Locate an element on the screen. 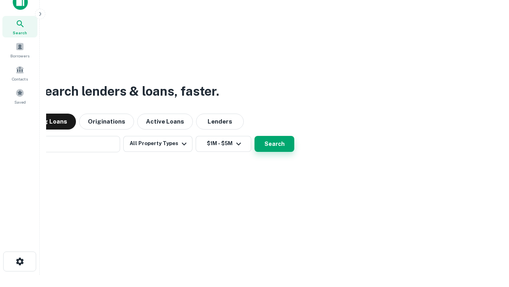 The width and height of the screenshot is (509, 287). button: Active Loans is located at coordinates (165, 121).